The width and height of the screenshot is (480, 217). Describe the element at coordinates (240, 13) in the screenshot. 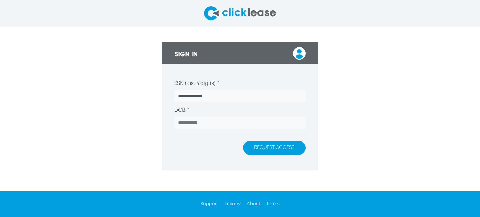

I see `img: clicklease logo` at that location.